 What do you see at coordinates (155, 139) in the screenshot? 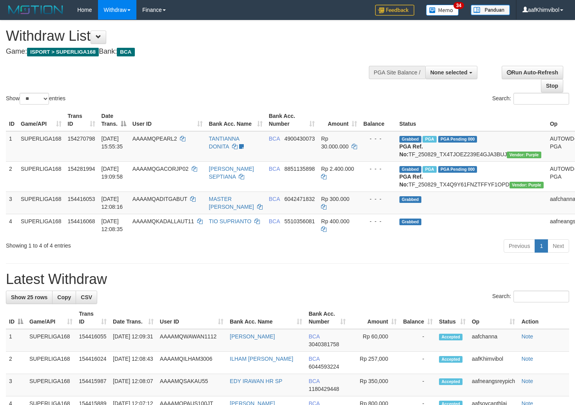
I see `span: AAAAMQPEARL2` at bounding box center [155, 139].